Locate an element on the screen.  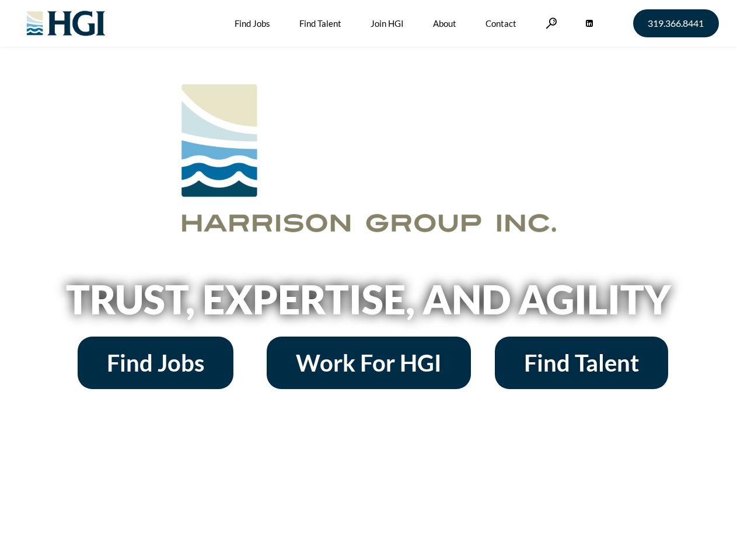
a: Find Jobs is located at coordinates (155, 363).